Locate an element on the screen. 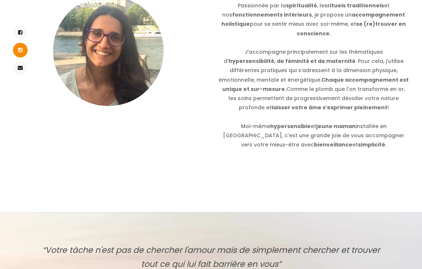  span: hypersensibilité, de féminité et de maternité is located at coordinates (292, 61).